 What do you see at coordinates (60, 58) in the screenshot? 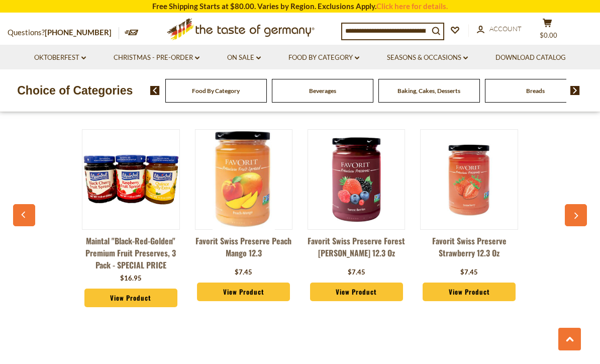
I see `a: Oktoberfest` at bounding box center [60, 58].